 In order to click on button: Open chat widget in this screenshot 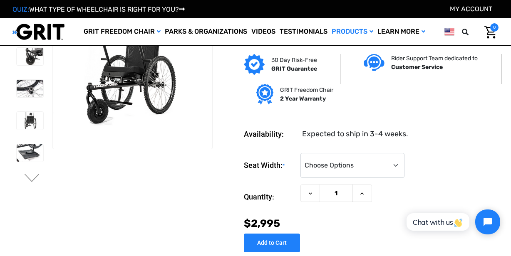, I will do `click(89, 20)`.